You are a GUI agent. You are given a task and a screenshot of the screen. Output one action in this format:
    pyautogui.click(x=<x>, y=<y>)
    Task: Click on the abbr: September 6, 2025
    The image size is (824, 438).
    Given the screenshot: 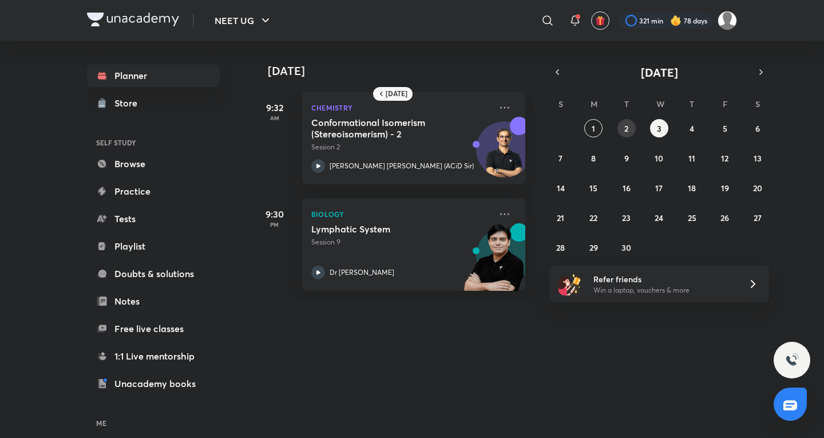 What is the action you would take?
    pyautogui.click(x=757, y=128)
    